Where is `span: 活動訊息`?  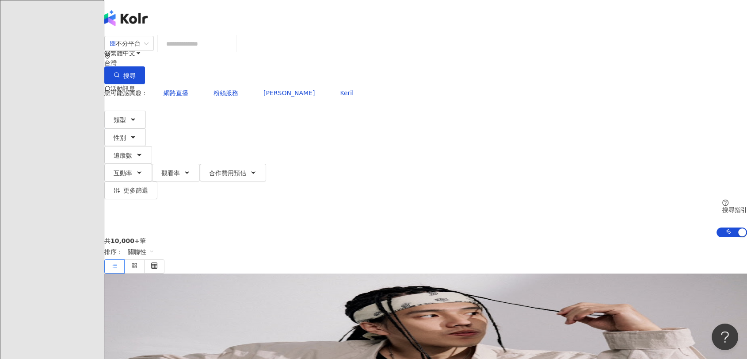
span: 活動訊息 is located at coordinates (123, 88).